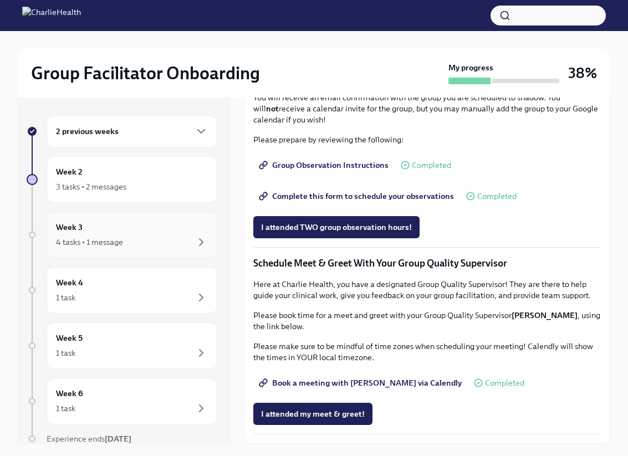 The image size is (628, 456). Describe the element at coordinates (427, 140) in the screenshot. I see `p: Please prepare by reviewing the following:` at that location.